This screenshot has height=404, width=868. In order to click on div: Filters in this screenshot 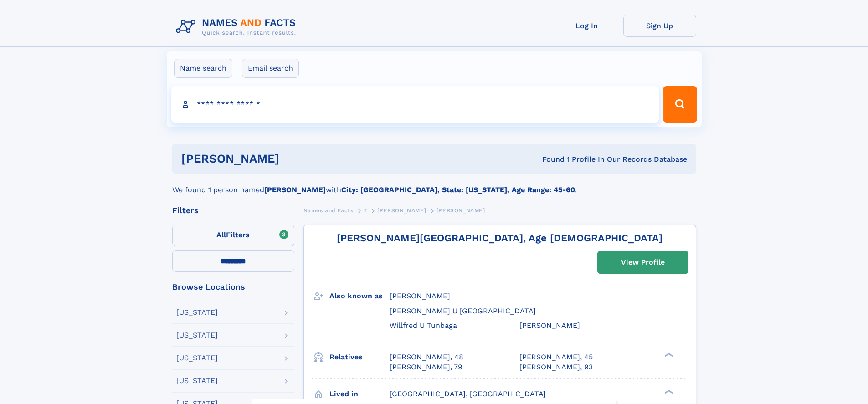, I will do `click(233, 210)`.